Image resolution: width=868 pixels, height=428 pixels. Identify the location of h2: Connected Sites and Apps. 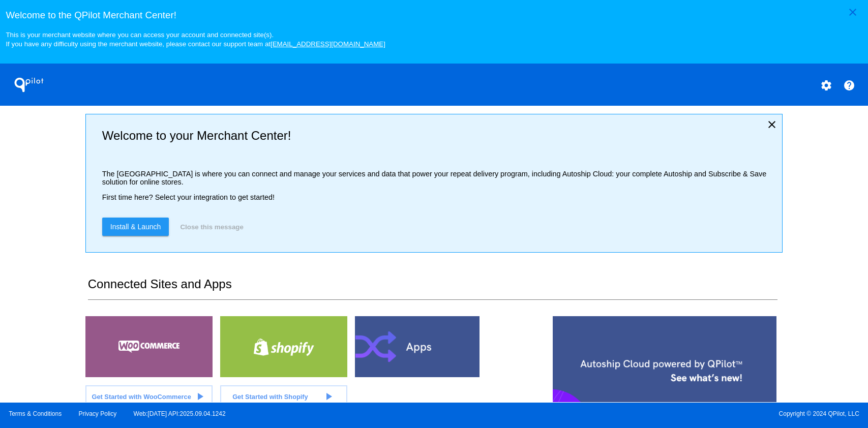
(433, 288).